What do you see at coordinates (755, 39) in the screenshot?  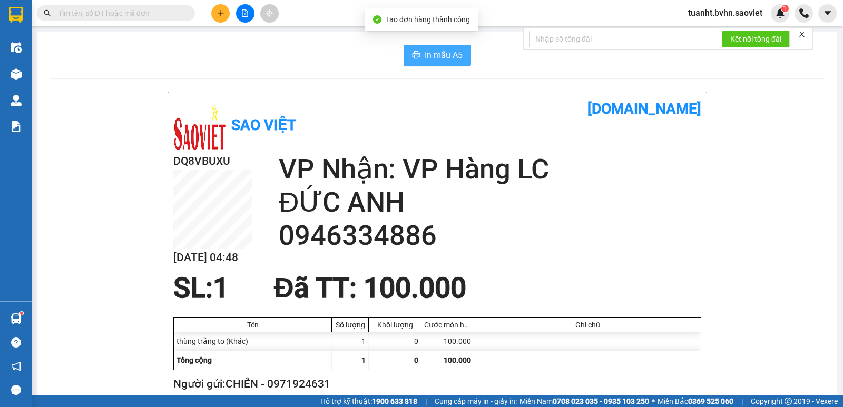 I see `button: Kết nối tổng đài` at bounding box center [755, 39].